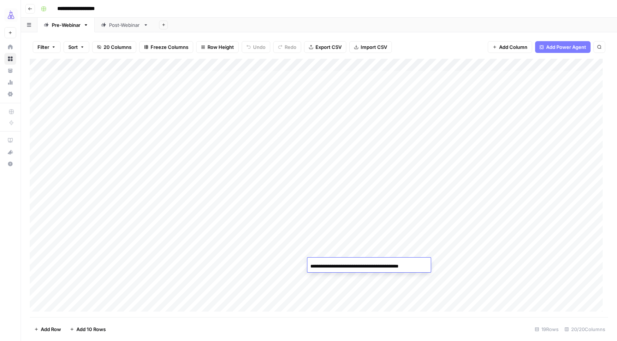 Image resolution: width=617 pixels, height=341 pixels. What do you see at coordinates (585, 329) in the screenshot?
I see `div: 20/20 Columns` at bounding box center [585, 329].